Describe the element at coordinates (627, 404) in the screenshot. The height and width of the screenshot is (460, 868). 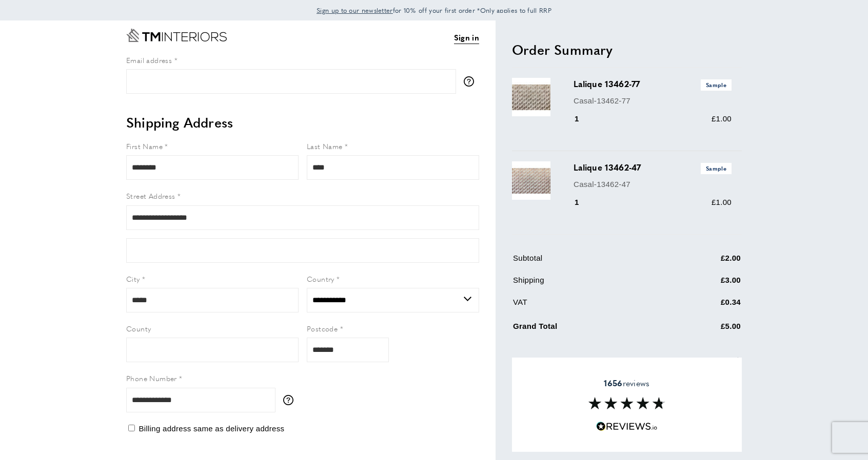
I see `img: Reviews section` at that location.